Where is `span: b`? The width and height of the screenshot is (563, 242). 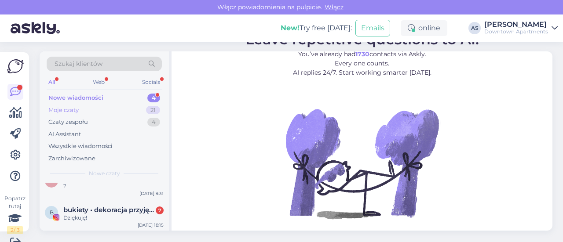
span: b is located at coordinates (51, 212).